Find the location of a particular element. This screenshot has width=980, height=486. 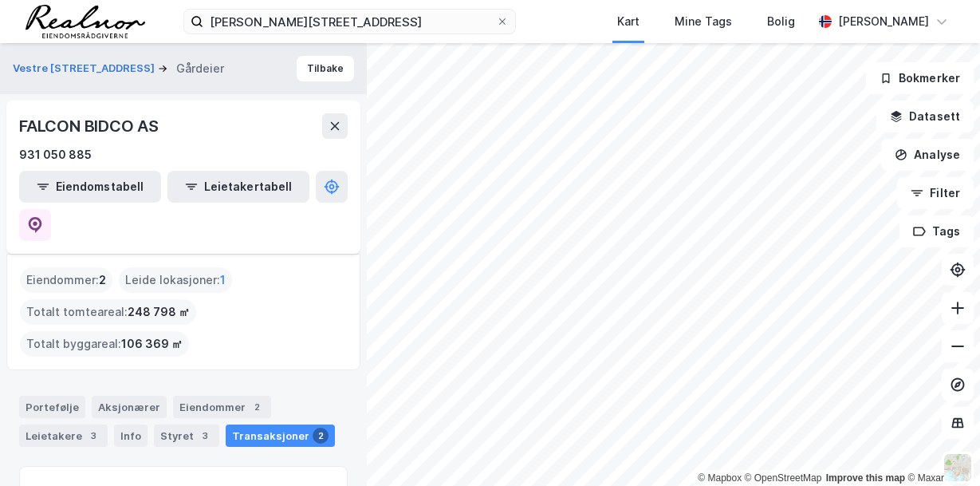

div: 931 050 885 is located at coordinates (55, 154).